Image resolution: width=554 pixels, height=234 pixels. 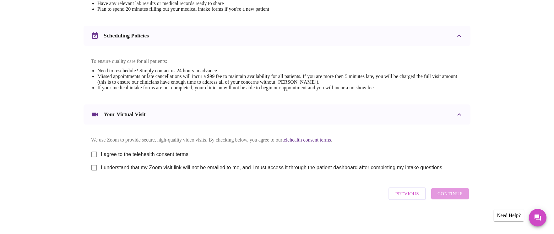 I want to click on a: telehealth consent terms, so click(x=307, y=140).